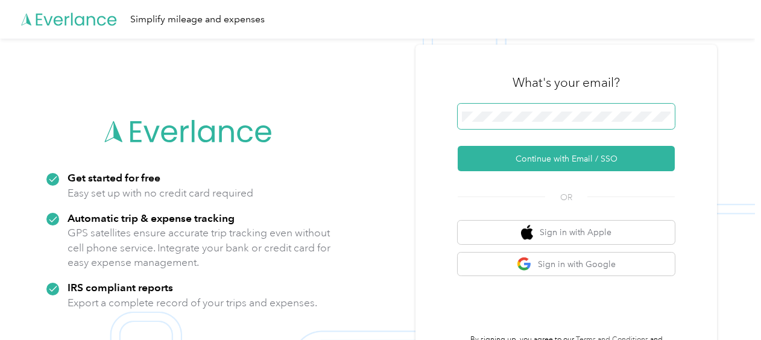 This screenshot has width=761, height=340. Describe the element at coordinates (566, 232) in the screenshot. I see `button: apple logoSign in with Apple` at that location.